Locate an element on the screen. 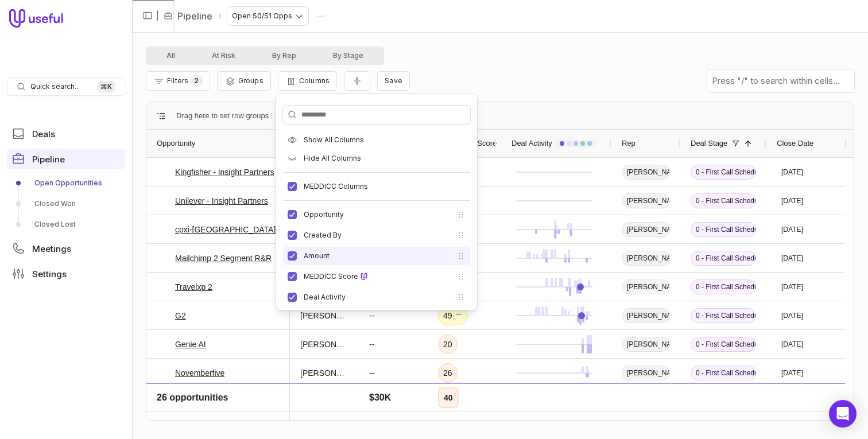 This screenshot has width=868, height=439. span: Opportunity is located at coordinates (175, 144).